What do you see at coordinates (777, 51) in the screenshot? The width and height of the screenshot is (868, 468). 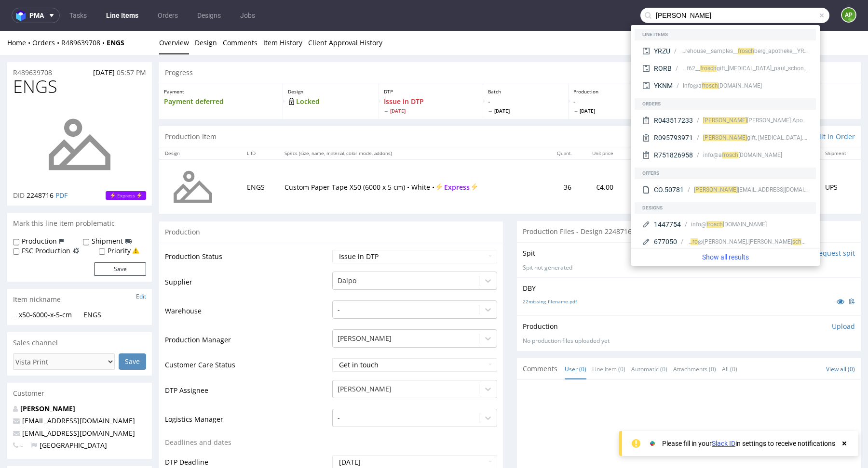 I see `div: berg_apotheke__YRZU` at bounding box center [777, 51].